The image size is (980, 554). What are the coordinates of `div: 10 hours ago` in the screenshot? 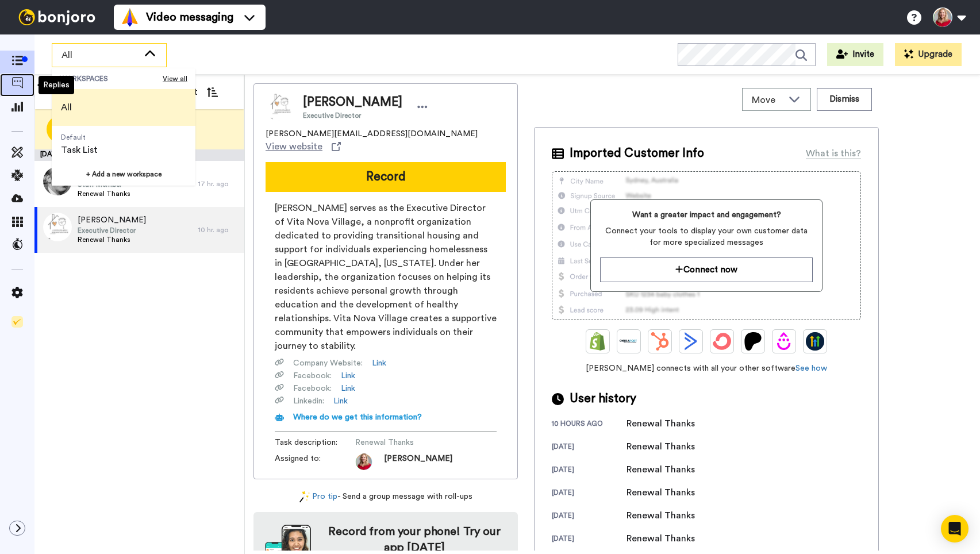 It's located at (589, 425).